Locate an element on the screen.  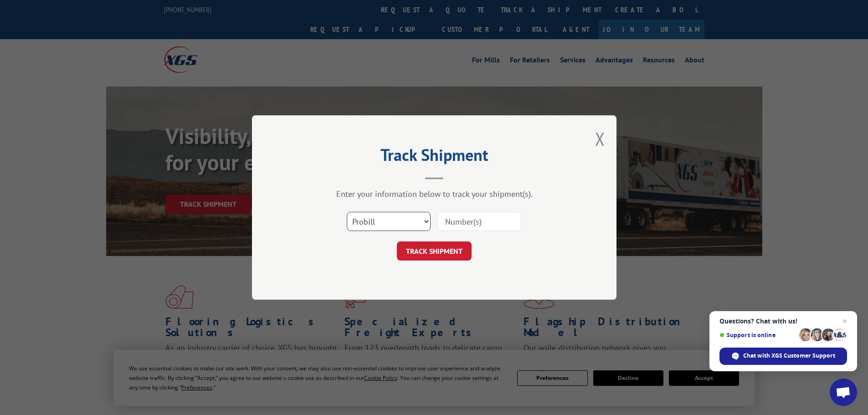
span: Questions? Chat with us! is located at coordinates (783, 321).